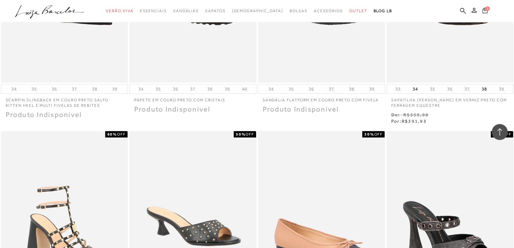 Image resolution: width=514 pixels, height=248 pixels. I want to click on span: Verão Viva, so click(120, 11).